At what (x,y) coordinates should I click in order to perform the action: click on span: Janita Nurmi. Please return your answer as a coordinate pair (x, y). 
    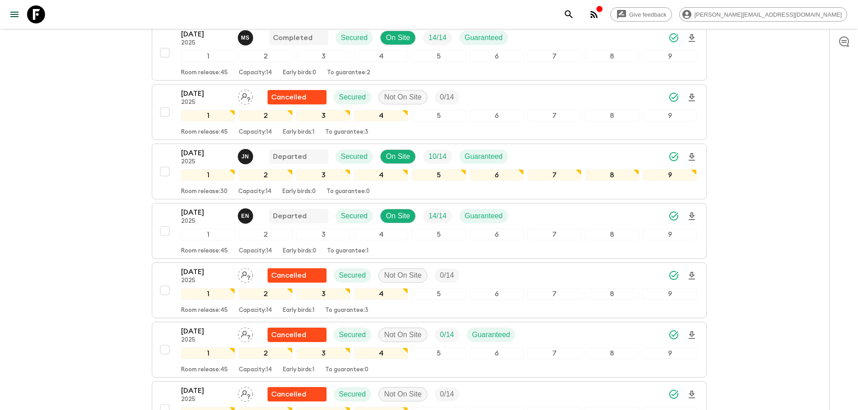
    Looking at the image, I should click on (246, 155).